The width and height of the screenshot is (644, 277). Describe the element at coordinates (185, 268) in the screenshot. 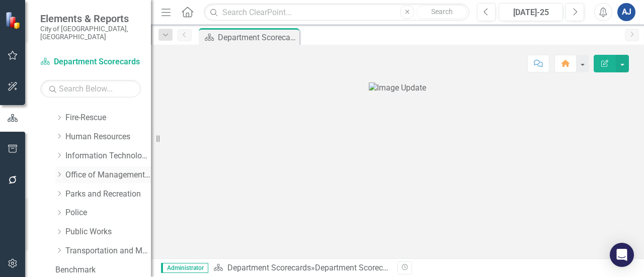

I see `span: Administrator` at that location.